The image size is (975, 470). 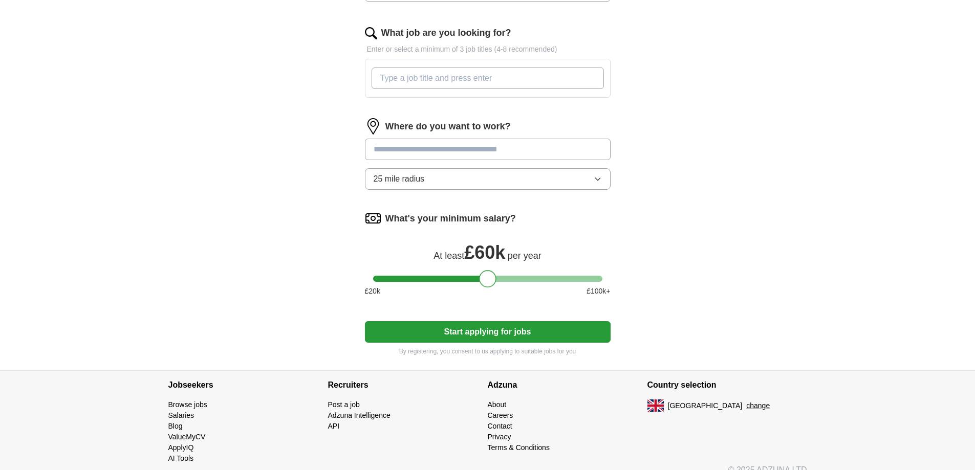 What do you see at coordinates (344, 405) in the screenshot?
I see `a: Post a job` at bounding box center [344, 405].